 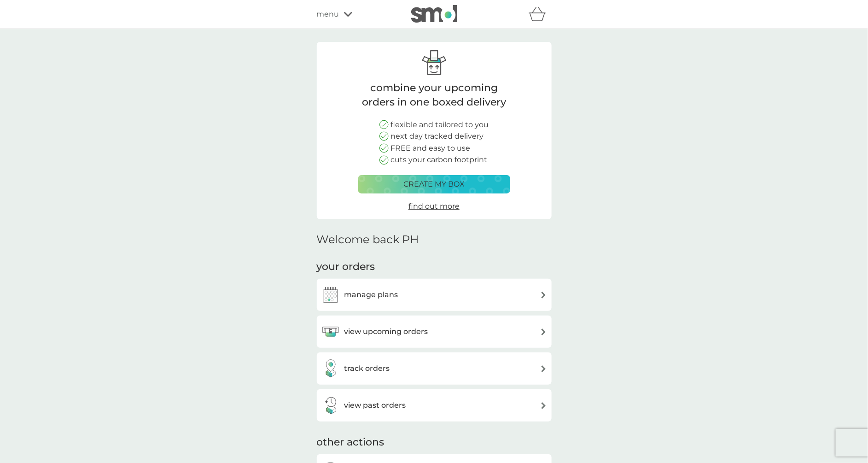 What do you see at coordinates (345, 267) in the screenshot?
I see `h3: your orders` at bounding box center [345, 267].